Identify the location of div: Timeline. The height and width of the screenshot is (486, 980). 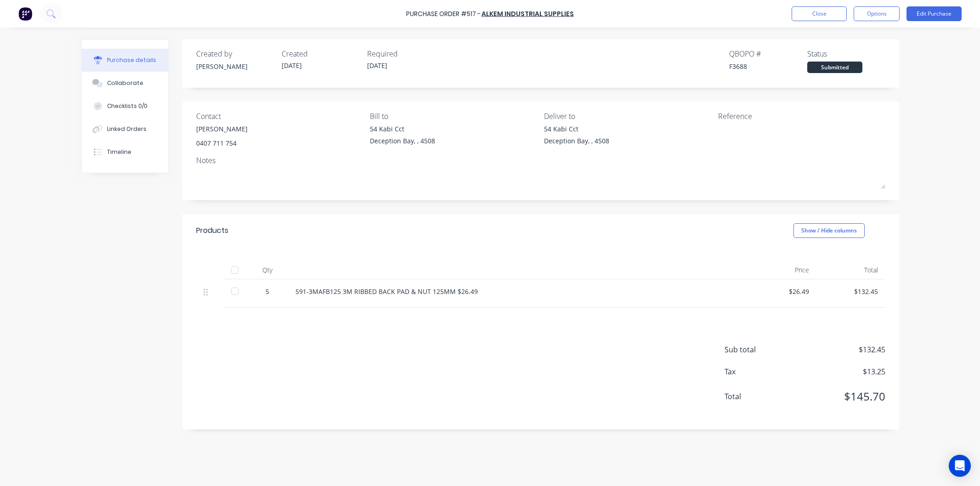
(119, 152).